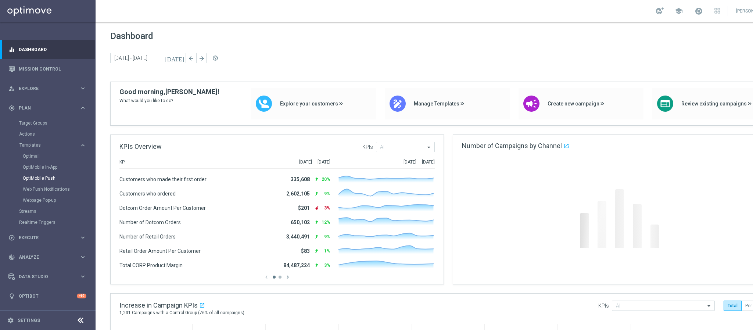 This screenshot has width=753, height=330. I want to click on div: OptiMobile Push, so click(59, 178).